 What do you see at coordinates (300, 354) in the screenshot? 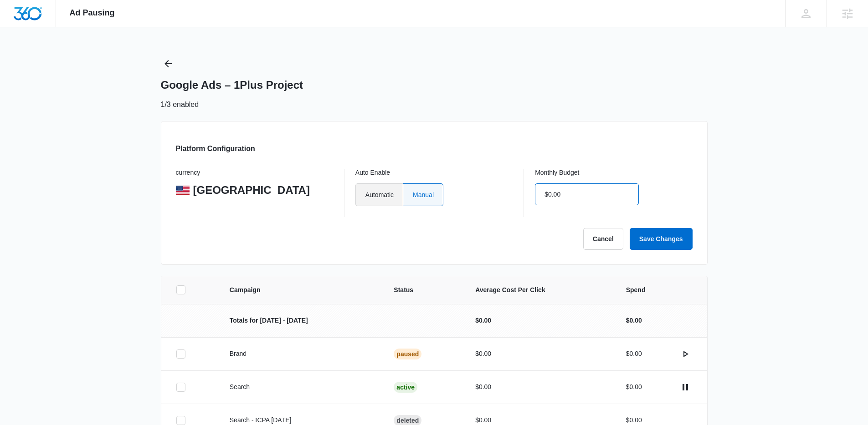
I see `p: Brand` at bounding box center [300, 354].